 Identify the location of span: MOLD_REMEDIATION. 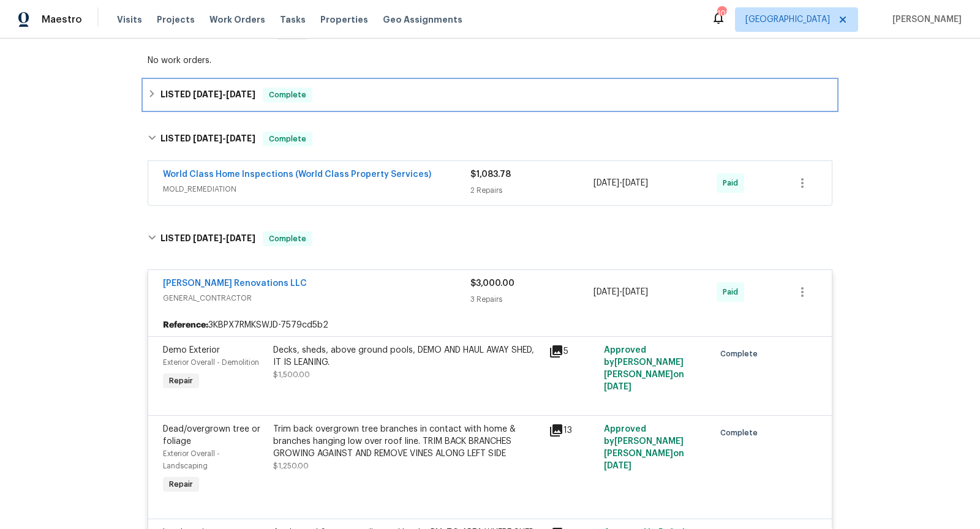
(317, 189).